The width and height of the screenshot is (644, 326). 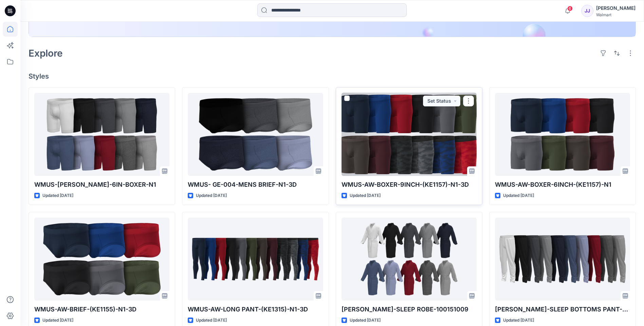 I want to click on p: WMUS-AW-BOXER-9INCH-(KE1157)-N1-3D, so click(x=409, y=185).